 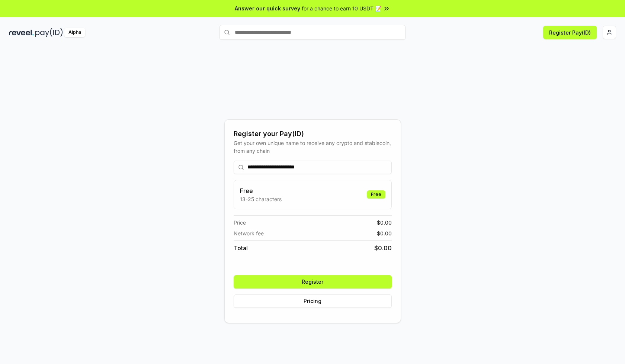 What do you see at coordinates (261, 199) in the screenshot?
I see `p: 13-25 characters` at bounding box center [261, 199].